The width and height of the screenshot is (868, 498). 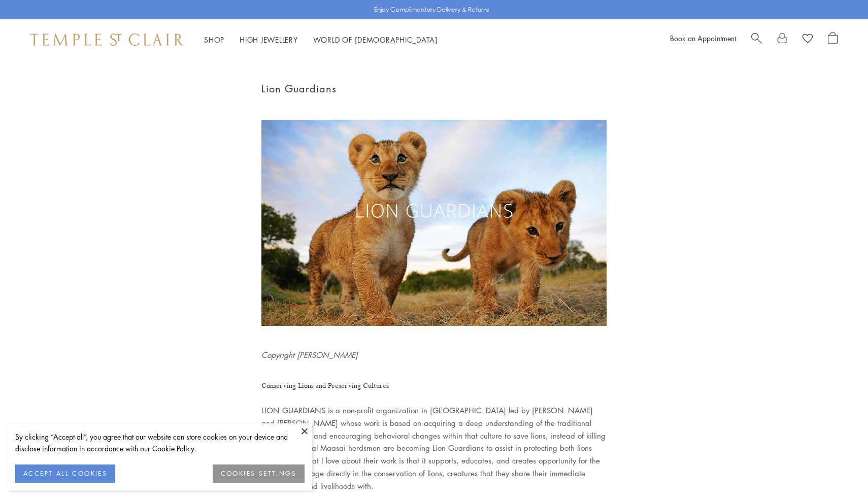 I want to click on img: tt7-banner.png, so click(x=434, y=223).